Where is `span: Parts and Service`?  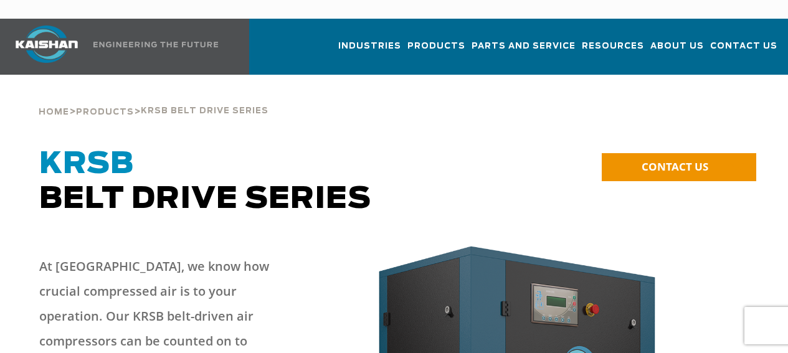 span: Parts and Service is located at coordinates (523, 46).